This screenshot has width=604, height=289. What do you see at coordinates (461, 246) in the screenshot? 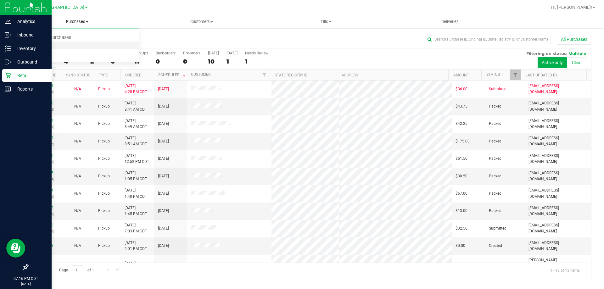
I see `span: $0.00` at bounding box center [461, 246].